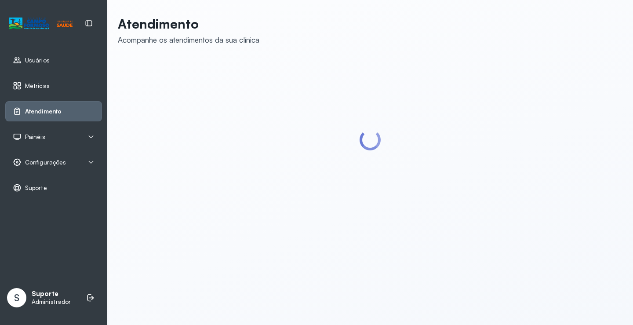 This screenshot has height=325, width=633. Describe the element at coordinates (37, 60) in the screenshot. I see `span: Usuários` at that location.